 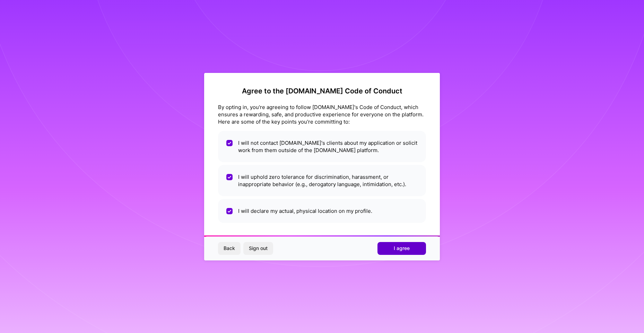 What do you see at coordinates (258, 248) in the screenshot?
I see `span: Sign out` at bounding box center [258, 248].